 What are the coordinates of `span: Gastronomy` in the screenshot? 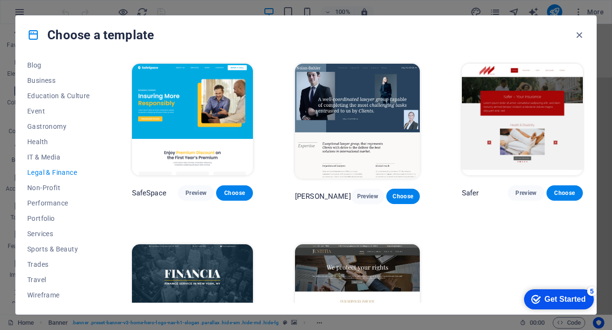 It's located at (58, 126).